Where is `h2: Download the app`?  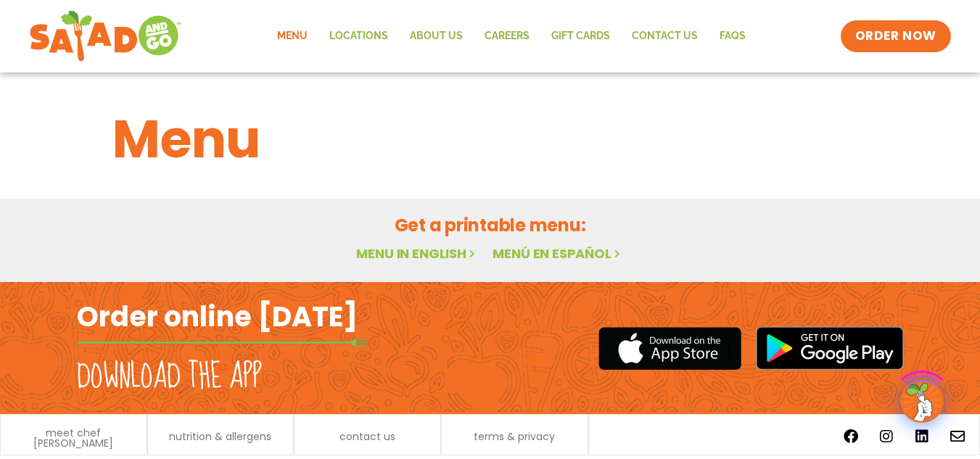
h2: Download the app is located at coordinates (169, 377).